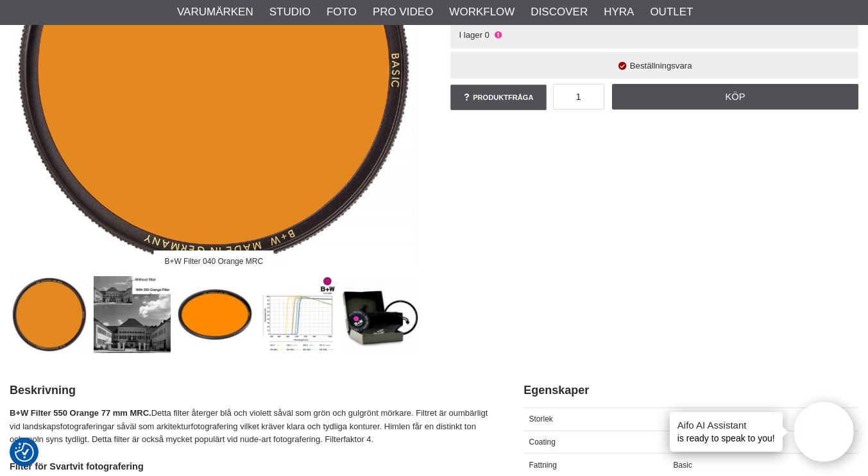 The width and height of the screenshot is (868, 476). I want to click on h4: Filter för Svartvit fotografering, so click(251, 467).